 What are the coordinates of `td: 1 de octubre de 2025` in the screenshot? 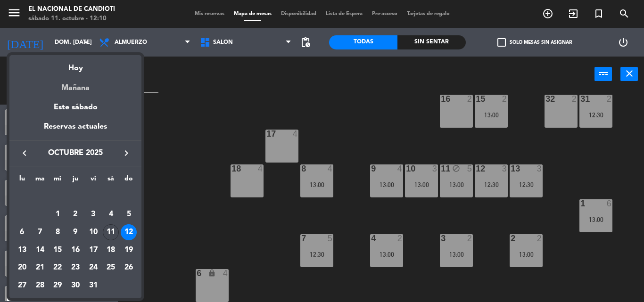 It's located at (57, 215).